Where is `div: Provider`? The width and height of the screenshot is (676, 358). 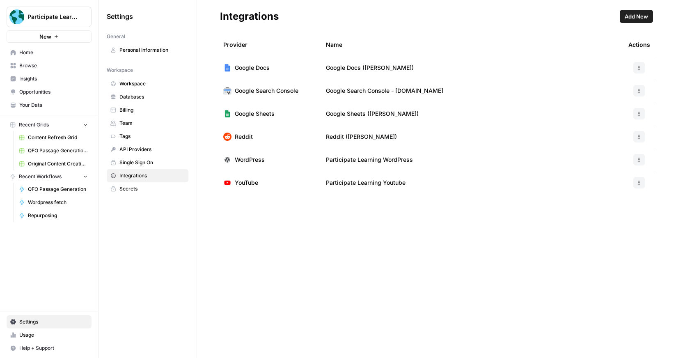 div: Provider is located at coordinates (235, 44).